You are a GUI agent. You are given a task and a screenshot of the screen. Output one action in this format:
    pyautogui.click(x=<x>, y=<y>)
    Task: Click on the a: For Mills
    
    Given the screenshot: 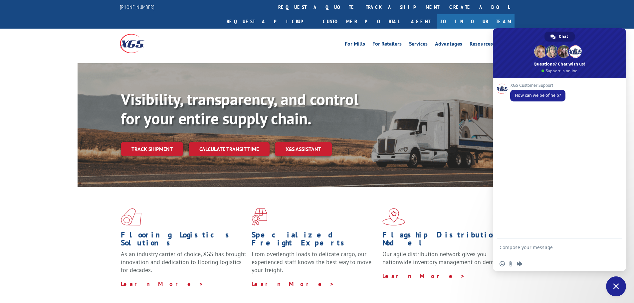 What is the action you would take?
    pyautogui.click(x=355, y=45)
    